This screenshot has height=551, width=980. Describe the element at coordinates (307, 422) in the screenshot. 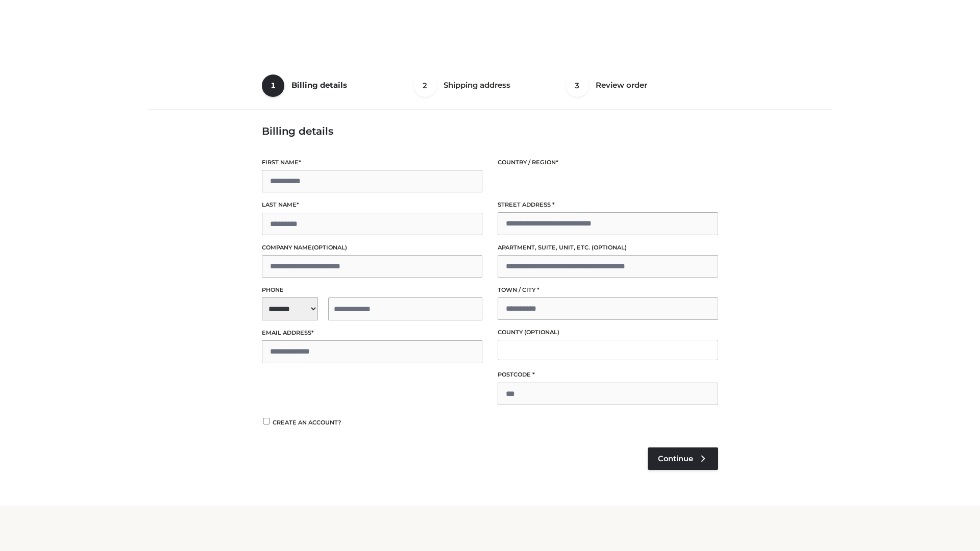

I see `span: Create an account?` at that location.